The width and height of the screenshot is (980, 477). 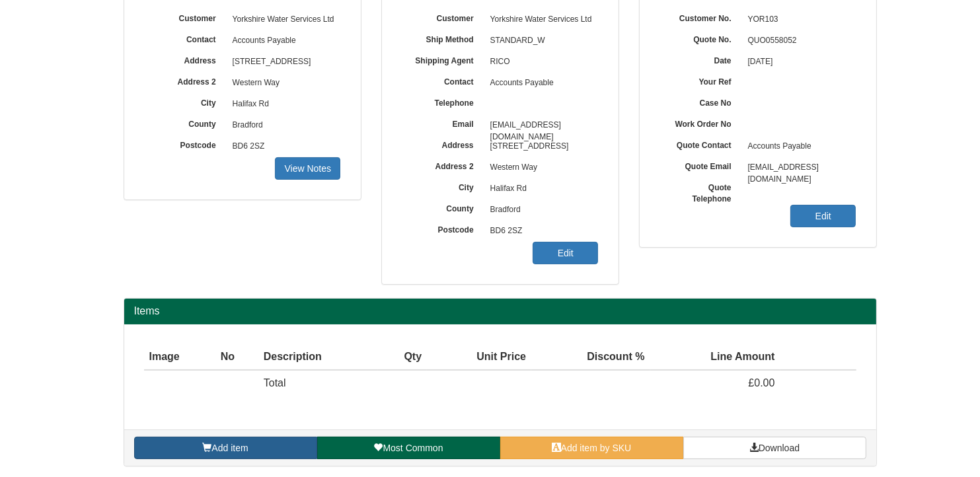 I want to click on span: Most Common, so click(x=413, y=448).